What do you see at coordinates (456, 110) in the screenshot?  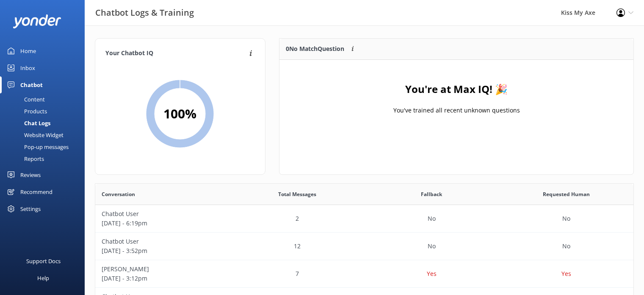 I see `p: You've trained all recent unknown questions` at bounding box center [456, 110].